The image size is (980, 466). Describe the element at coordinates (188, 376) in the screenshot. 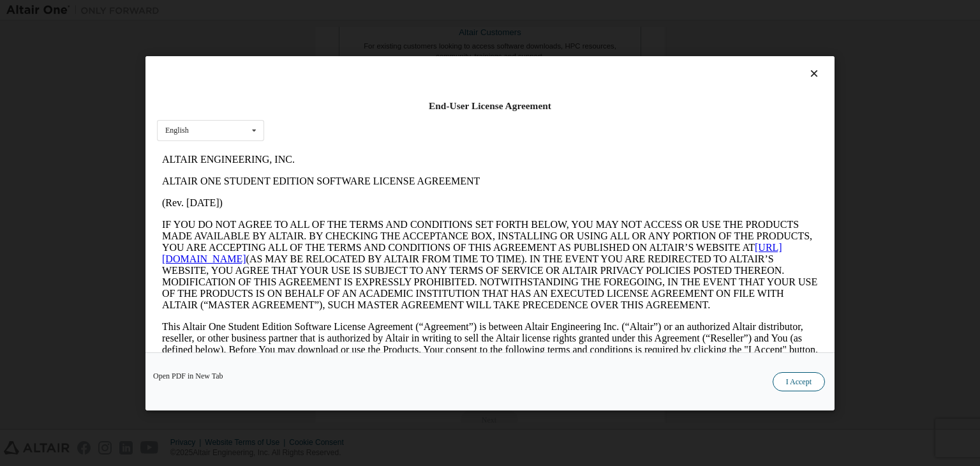

I see `a: Open PDF in New Tab` at that location.